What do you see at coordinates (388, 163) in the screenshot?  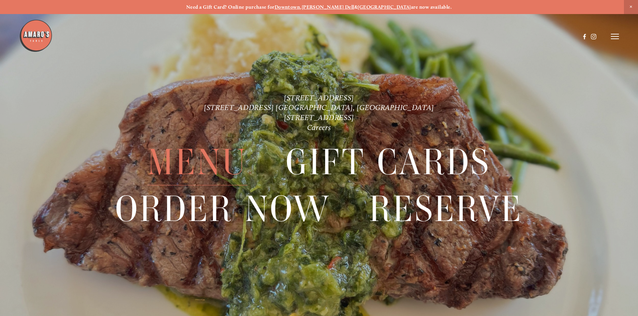 I see `span: Gift Cards` at bounding box center [388, 163].